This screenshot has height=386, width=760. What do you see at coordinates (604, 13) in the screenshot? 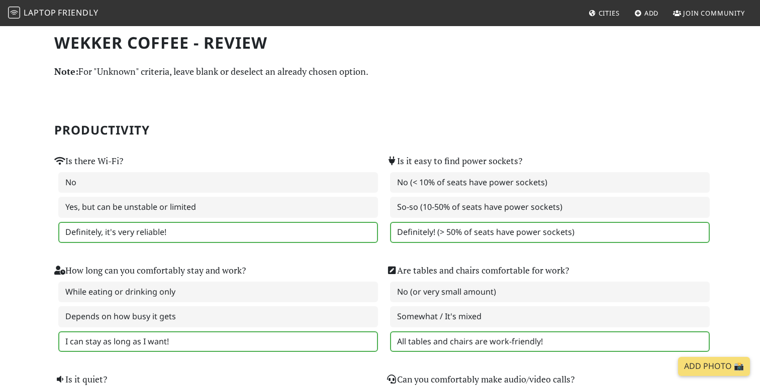
I see `a: Cities` at bounding box center [604, 13].